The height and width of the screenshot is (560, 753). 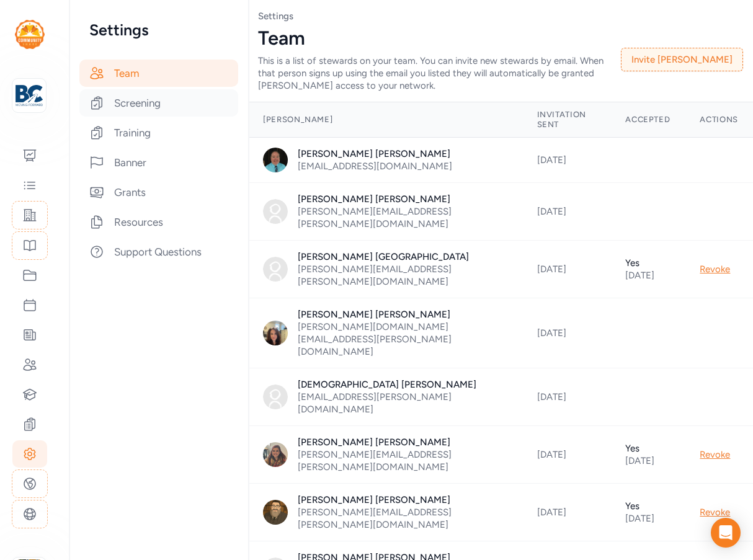 What do you see at coordinates (159, 193) in the screenshot?
I see `div: Grants` at bounding box center [159, 193].